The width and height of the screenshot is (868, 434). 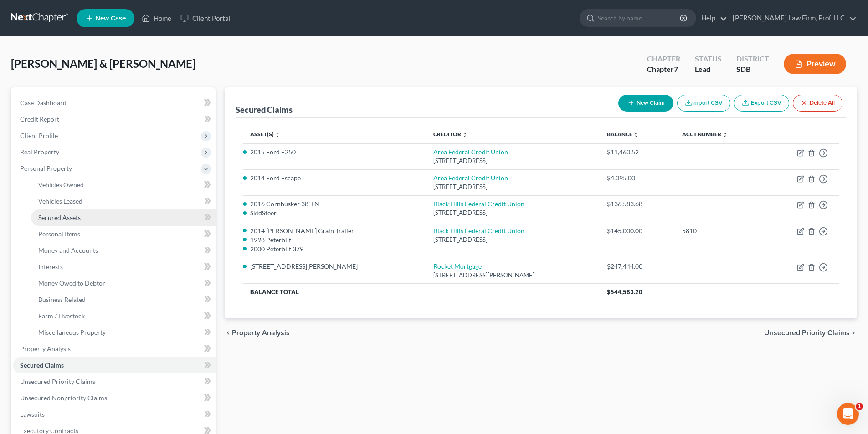 What do you see at coordinates (110, 18) in the screenshot?
I see `span: New Case` at bounding box center [110, 18].